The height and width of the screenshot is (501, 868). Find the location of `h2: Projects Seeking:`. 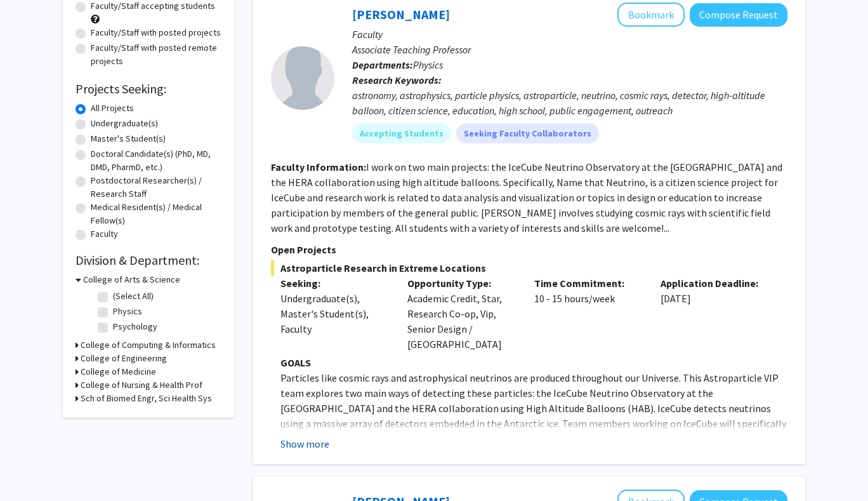

h2: Projects Seeking: is located at coordinates (149, 89).